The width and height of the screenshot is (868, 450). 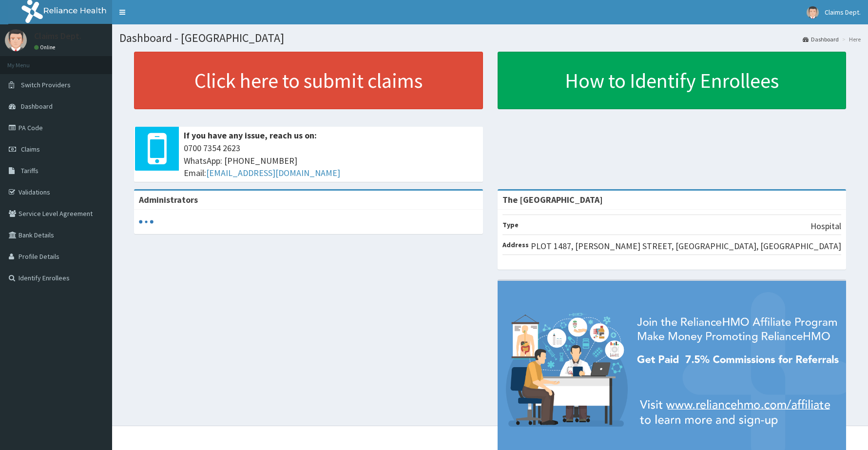 What do you see at coordinates (515, 245) in the screenshot?
I see `b: Address` at bounding box center [515, 245].